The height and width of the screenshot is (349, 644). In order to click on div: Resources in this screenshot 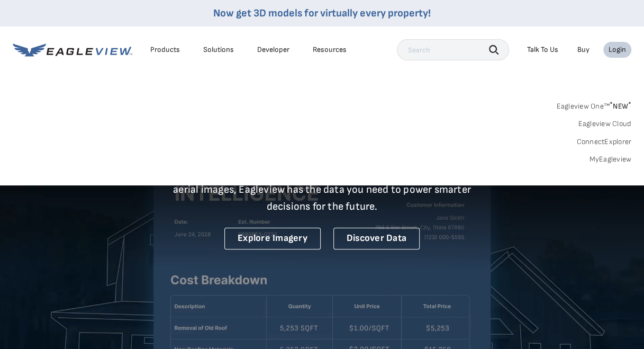, I will do `click(329, 49)`.